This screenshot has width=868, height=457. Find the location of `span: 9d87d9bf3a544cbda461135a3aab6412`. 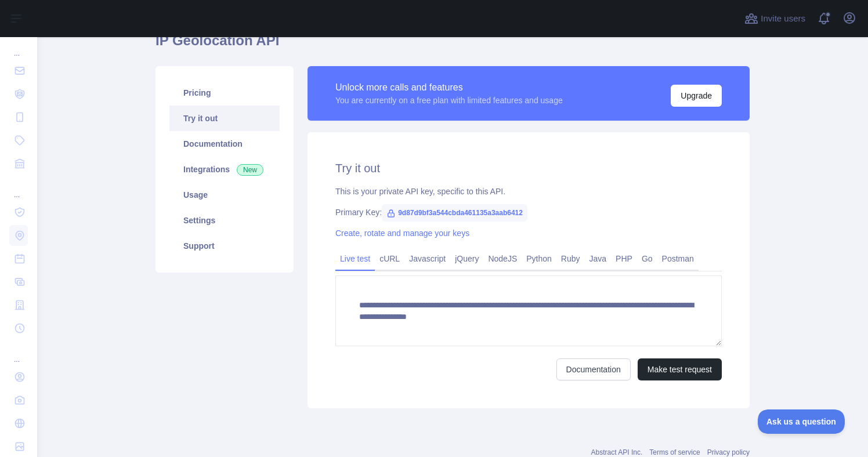

span: 9d87d9bf3a544cbda461135a3aab6412 is located at coordinates (454, 213).